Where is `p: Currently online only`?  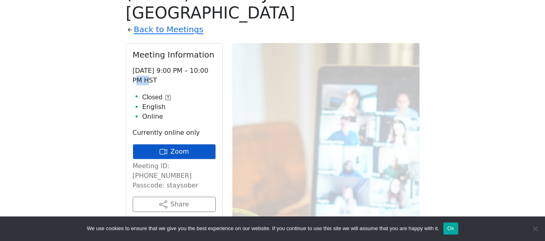
p: Currently online only is located at coordinates (174, 133).